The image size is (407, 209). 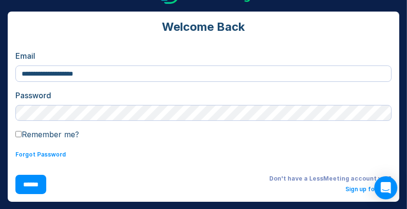 What do you see at coordinates (368, 189) in the screenshot?
I see `a: Sign up for free` at bounding box center [368, 189].